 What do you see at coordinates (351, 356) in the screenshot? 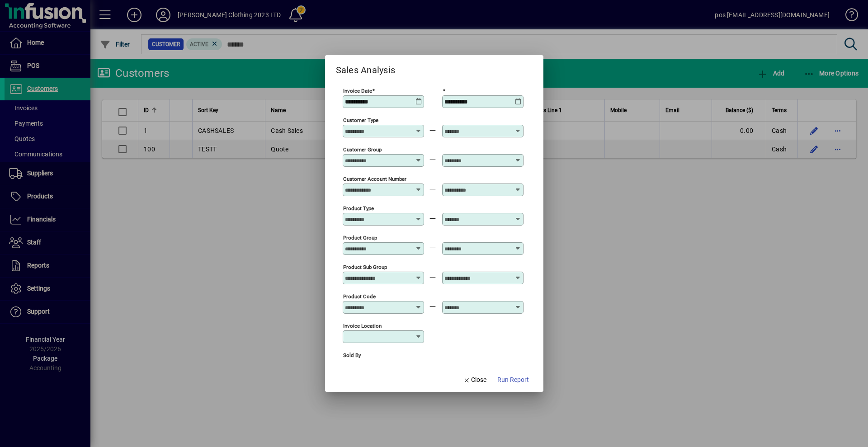
I see `mat-label: Sold By` at bounding box center [351, 356].